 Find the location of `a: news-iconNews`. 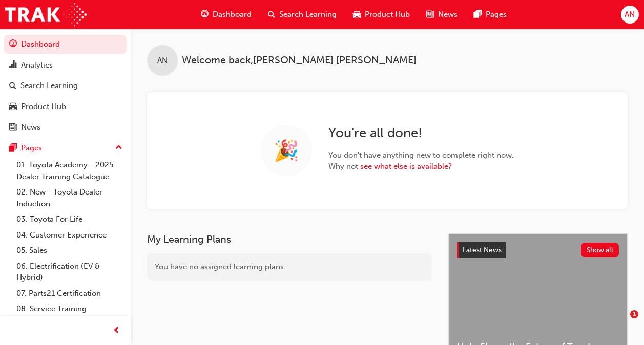

a: news-iconNews is located at coordinates (442, 14).